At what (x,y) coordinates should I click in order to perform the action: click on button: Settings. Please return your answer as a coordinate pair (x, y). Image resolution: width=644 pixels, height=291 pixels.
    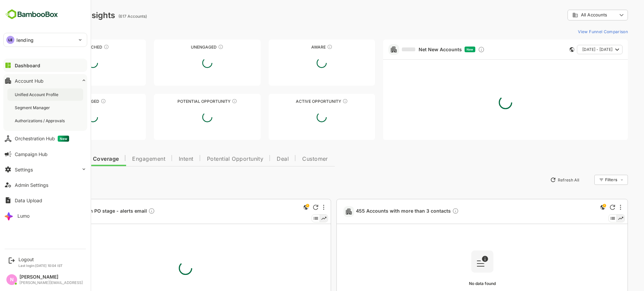
    Looking at the image, I should click on (45, 169).